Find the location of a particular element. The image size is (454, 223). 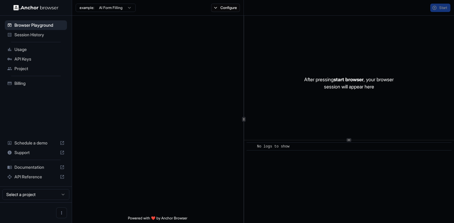

div: Documentation is located at coordinates (36, 168).